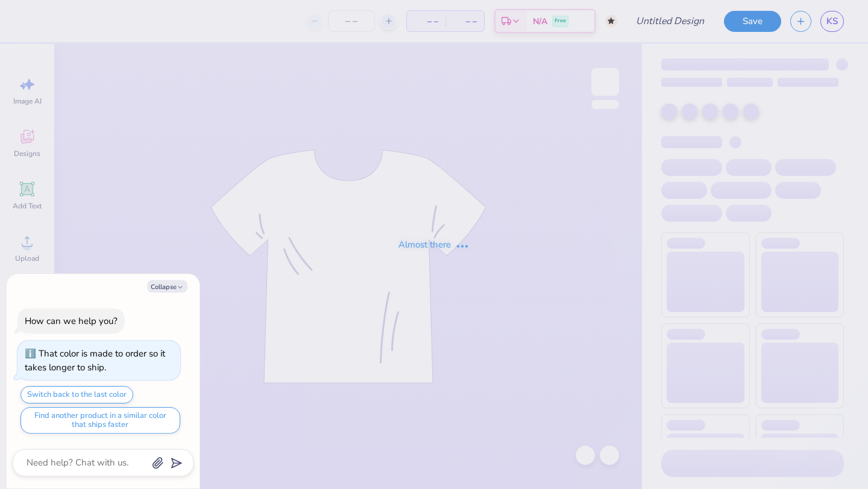  Describe the element at coordinates (100, 420) in the screenshot. I see `button: Find another product in a similar color that ships faster` at that location.